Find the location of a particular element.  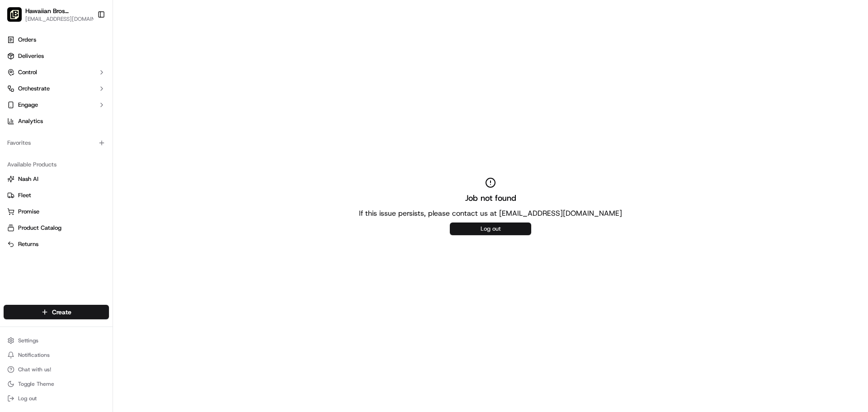

a: Nash AI is located at coordinates (56, 179).